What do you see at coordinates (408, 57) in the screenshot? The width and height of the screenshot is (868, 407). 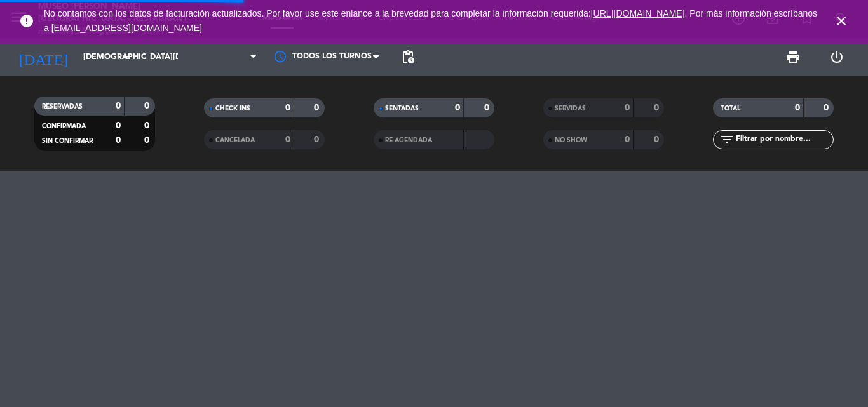 I see `span: pending_actions` at bounding box center [408, 57].